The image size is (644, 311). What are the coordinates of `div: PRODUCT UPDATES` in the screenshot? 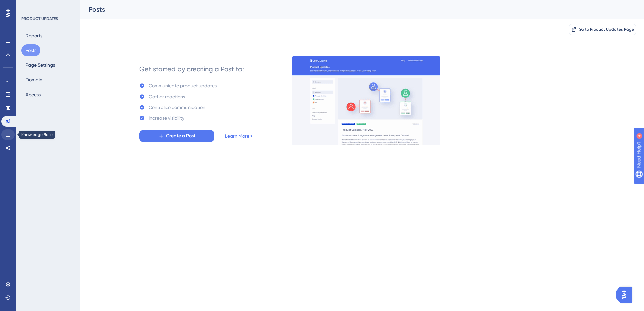 It's located at (40, 19).